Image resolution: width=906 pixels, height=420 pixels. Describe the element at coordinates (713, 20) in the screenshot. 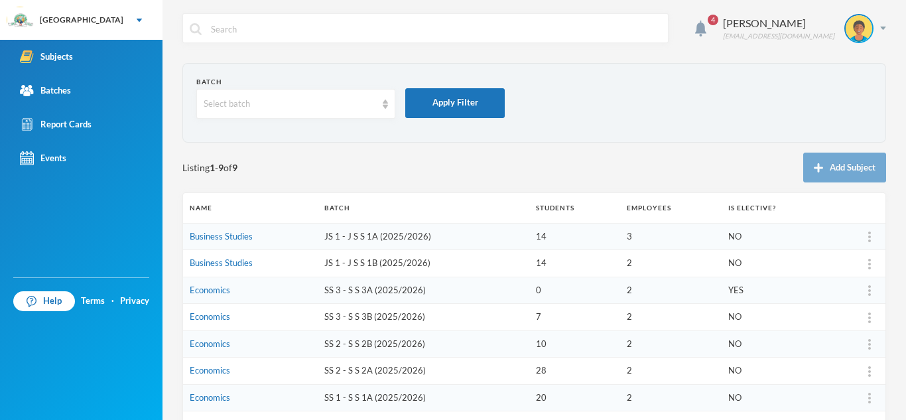

I see `span: 4` at that location.